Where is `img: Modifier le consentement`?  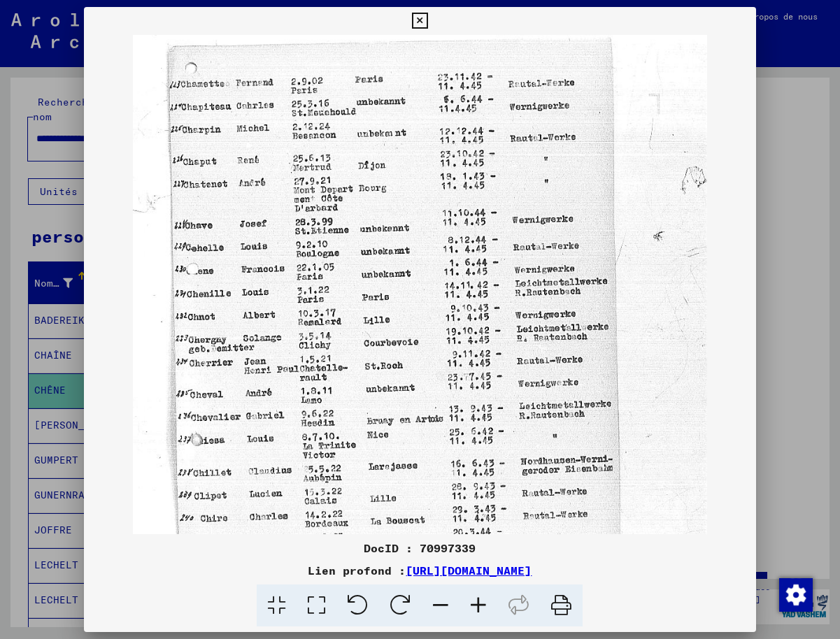 img: Modifier le consentement is located at coordinates (796, 596).